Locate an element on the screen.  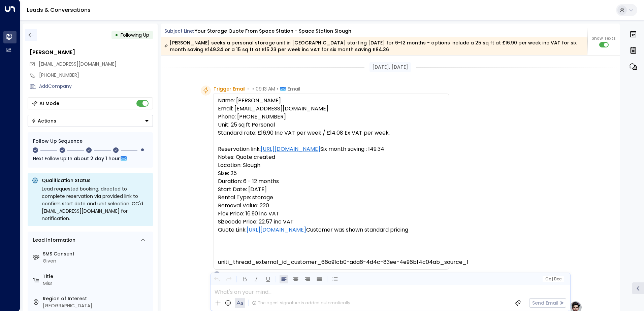
div: Follow Up Sequence is located at coordinates (90, 141).